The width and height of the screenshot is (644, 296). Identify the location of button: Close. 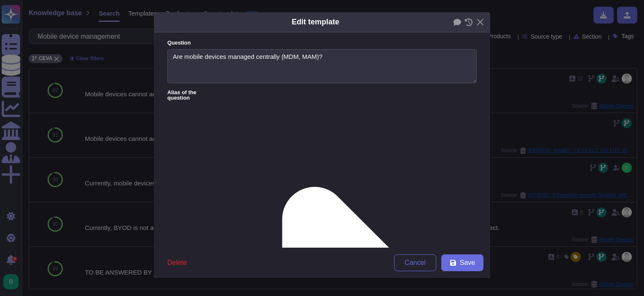
(479, 22).